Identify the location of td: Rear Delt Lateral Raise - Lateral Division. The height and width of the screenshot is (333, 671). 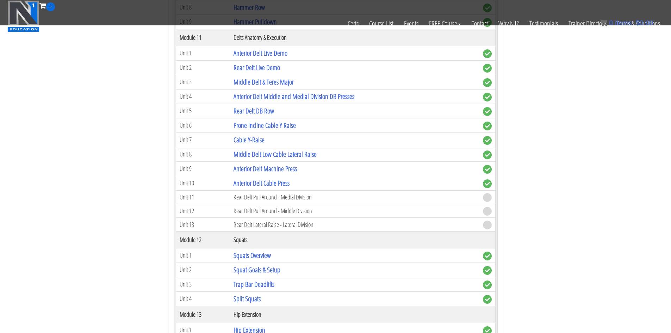
(354, 224).